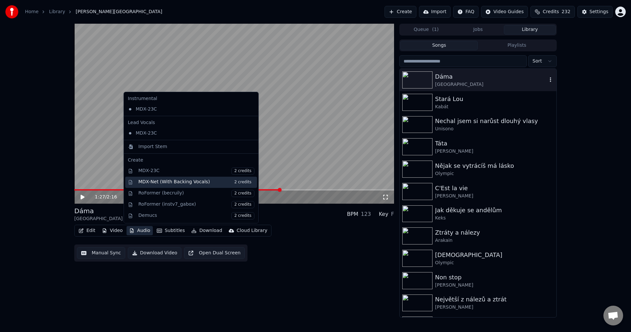 This screenshot has width=631, height=332. I want to click on nav: breadcrumb, so click(94, 12).